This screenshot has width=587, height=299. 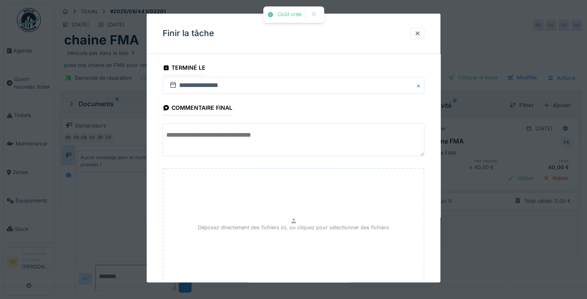 I want to click on div: Terminé le, so click(x=184, y=69).